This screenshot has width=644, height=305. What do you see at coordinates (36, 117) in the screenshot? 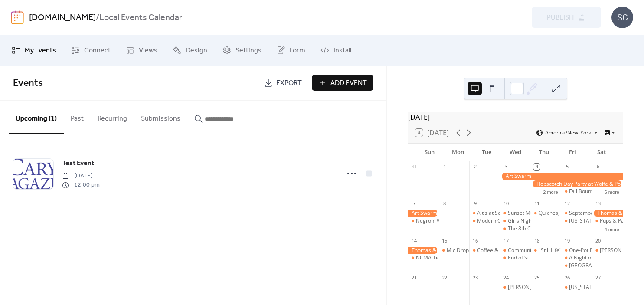
I see `button: Upcoming (1)` at bounding box center [36, 117].